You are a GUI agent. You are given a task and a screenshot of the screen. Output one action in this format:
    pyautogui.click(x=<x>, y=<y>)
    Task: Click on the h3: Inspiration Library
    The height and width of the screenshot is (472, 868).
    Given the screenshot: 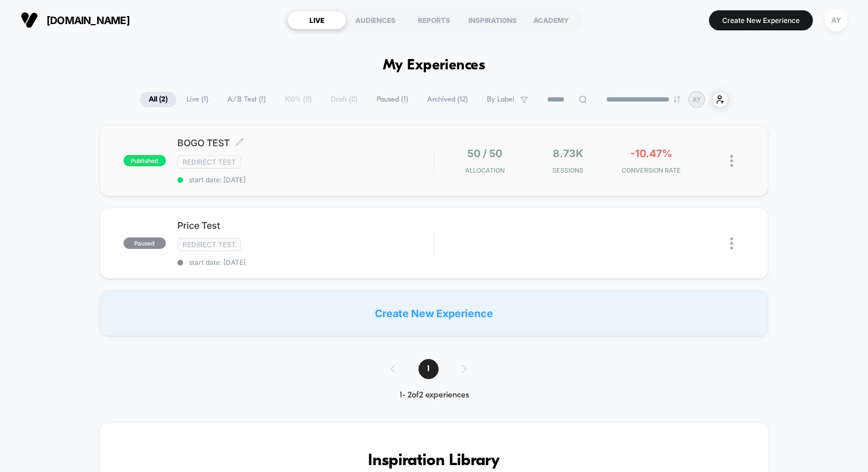 What is the action you would take?
    pyautogui.click(x=434, y=461)
    